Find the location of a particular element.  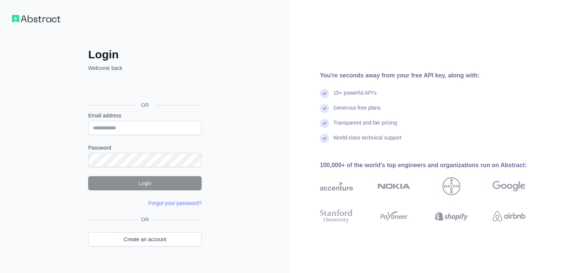

img: nokia is located at coordinates (394, 186).